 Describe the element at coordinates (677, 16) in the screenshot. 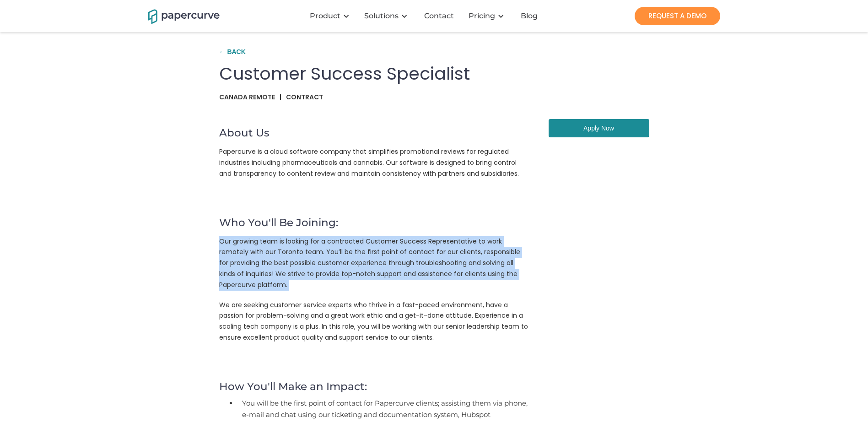

I see `a: REQUEST A DEMO` at that location.